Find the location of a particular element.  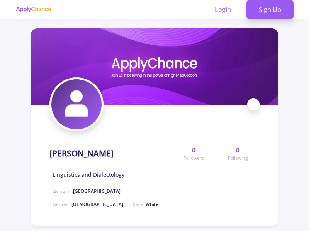

img: applychance logo text only is located at coordinates (33, 10).